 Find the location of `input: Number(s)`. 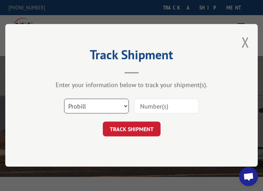

input: Number(s) is located at coordinates (166, 106).